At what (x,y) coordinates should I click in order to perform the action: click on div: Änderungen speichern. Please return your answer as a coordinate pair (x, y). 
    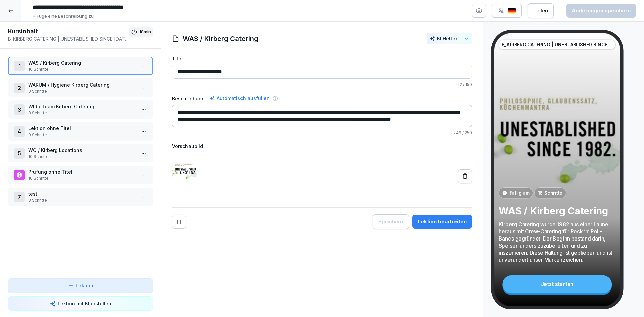
    Looking at the image, I should click on (601, 11).